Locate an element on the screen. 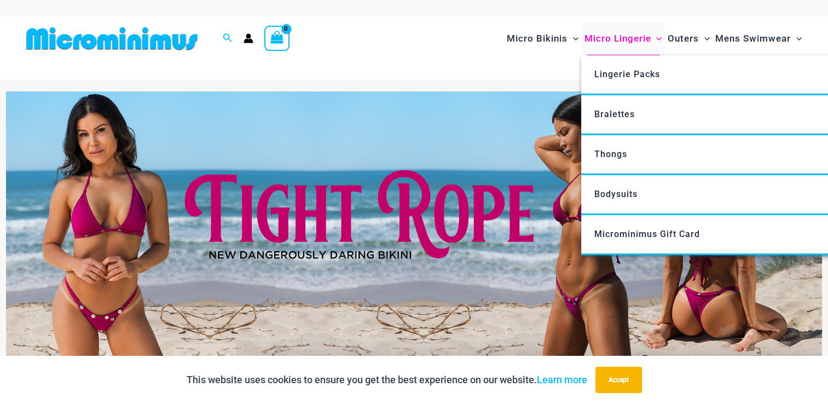  a: Micro LingerieMenu ToggleMenu Toggle is located at coordinates (622, 38).